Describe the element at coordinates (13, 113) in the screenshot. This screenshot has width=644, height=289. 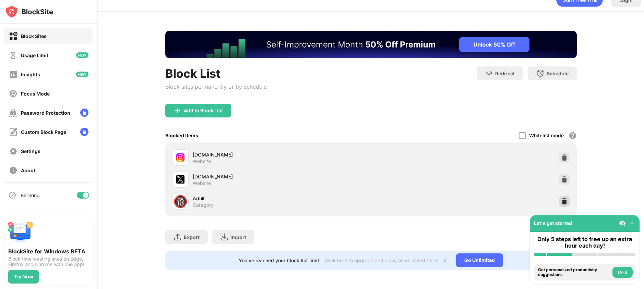
I see `img: password-protection-off.svg` at that location.